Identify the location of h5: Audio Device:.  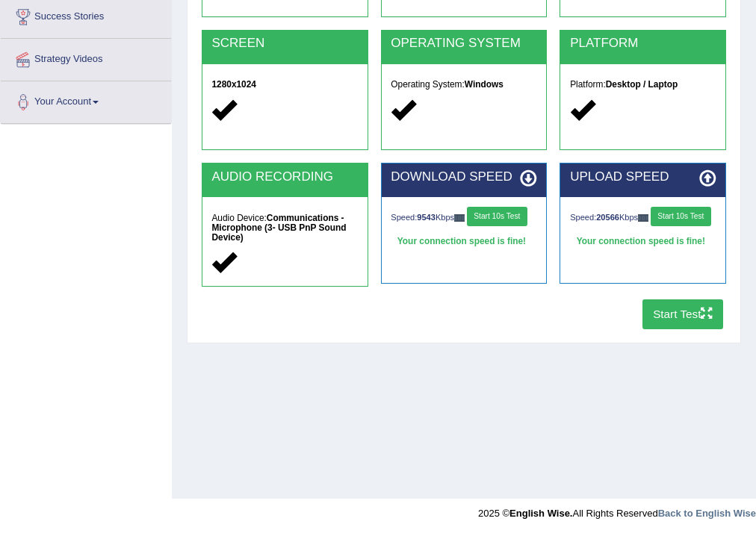
(284, 228).